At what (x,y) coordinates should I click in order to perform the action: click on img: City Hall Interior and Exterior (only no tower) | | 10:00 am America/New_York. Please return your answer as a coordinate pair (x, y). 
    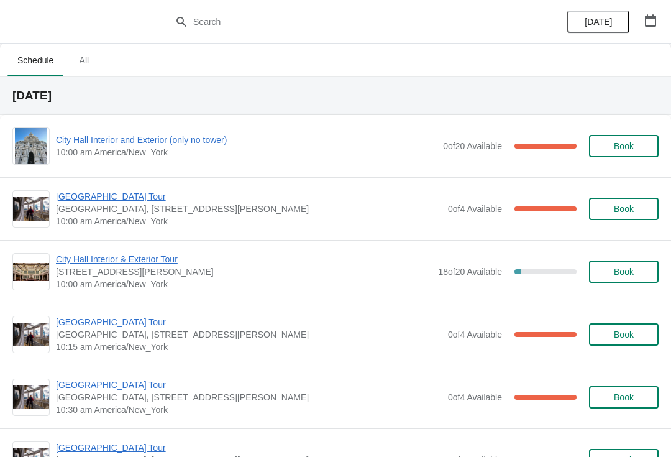
    Looking at the image, I should click on (31, 146).